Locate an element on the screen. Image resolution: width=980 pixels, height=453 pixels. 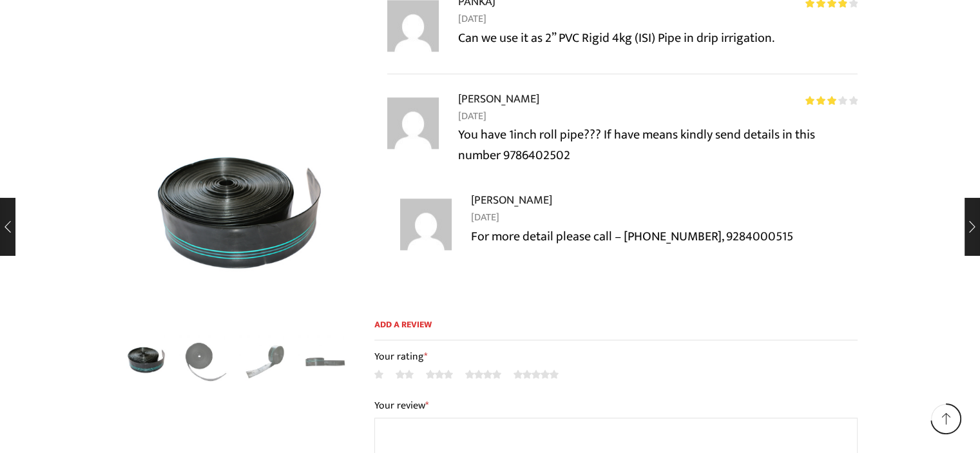
a: 2 of 5 stars is located at coordinates (405, 374).